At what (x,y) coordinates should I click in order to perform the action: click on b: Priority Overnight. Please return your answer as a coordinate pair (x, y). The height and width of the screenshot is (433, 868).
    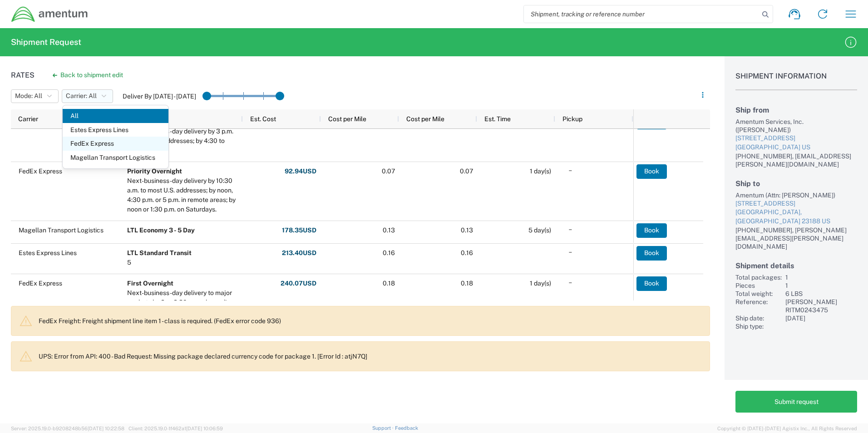
    Looking at the image, I should click on (154, 171).